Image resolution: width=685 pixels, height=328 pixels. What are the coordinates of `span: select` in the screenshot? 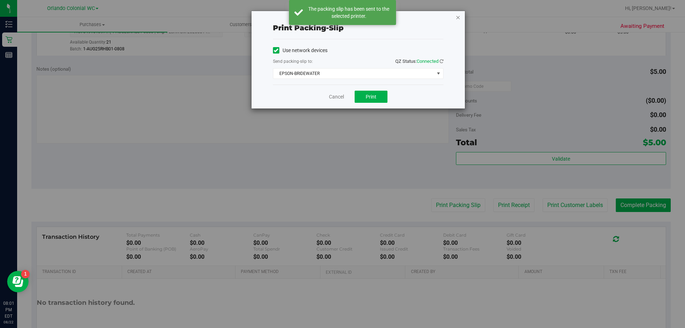 It's located at (438, 73).